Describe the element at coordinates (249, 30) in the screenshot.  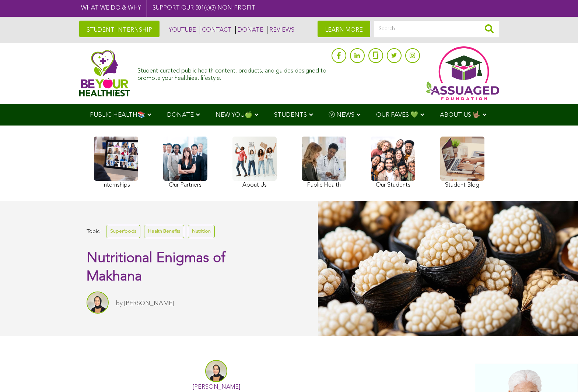
I see `a: DONATE` at that location.